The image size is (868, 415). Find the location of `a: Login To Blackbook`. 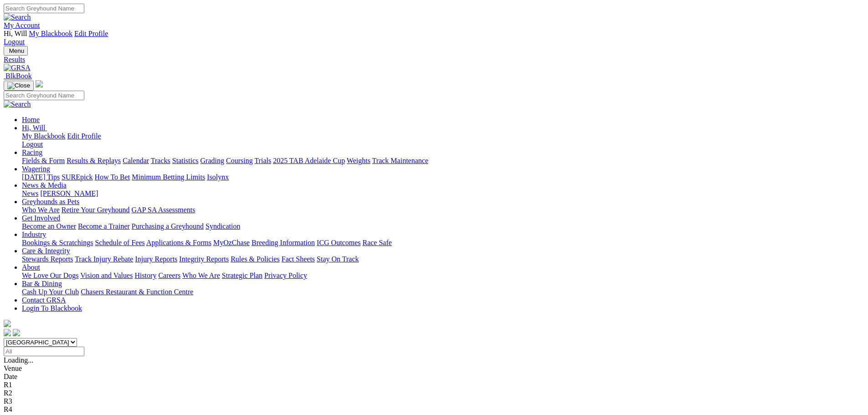

a: Login To Blackbook is located at coordinates (52, 308).